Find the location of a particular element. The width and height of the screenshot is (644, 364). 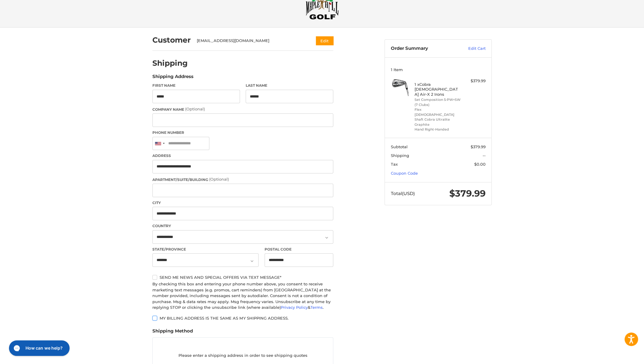

label: Company Name is located at coordinates (243, 109).